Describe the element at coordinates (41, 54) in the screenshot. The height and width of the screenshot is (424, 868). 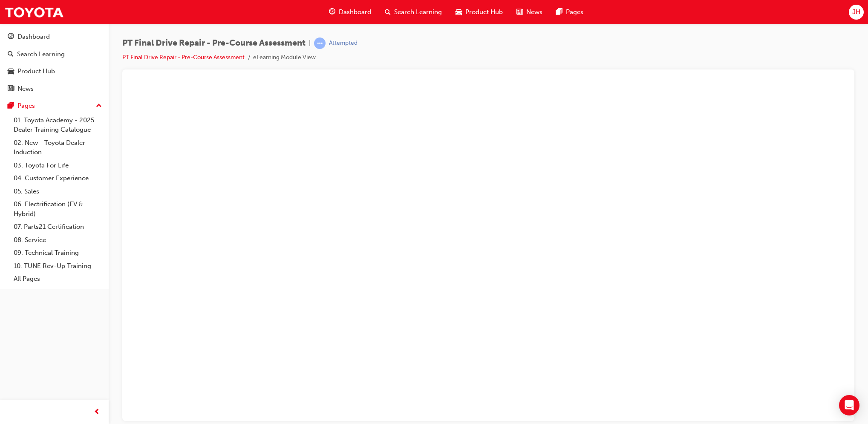
I see `div: Search Learning` at that location.